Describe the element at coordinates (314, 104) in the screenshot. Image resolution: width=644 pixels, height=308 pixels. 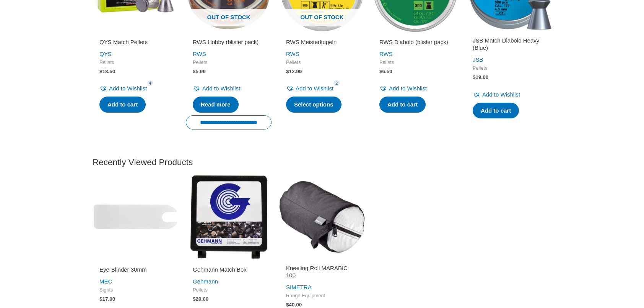
I see `a: Select options for “RWS Meisterkugeln”` at that location.